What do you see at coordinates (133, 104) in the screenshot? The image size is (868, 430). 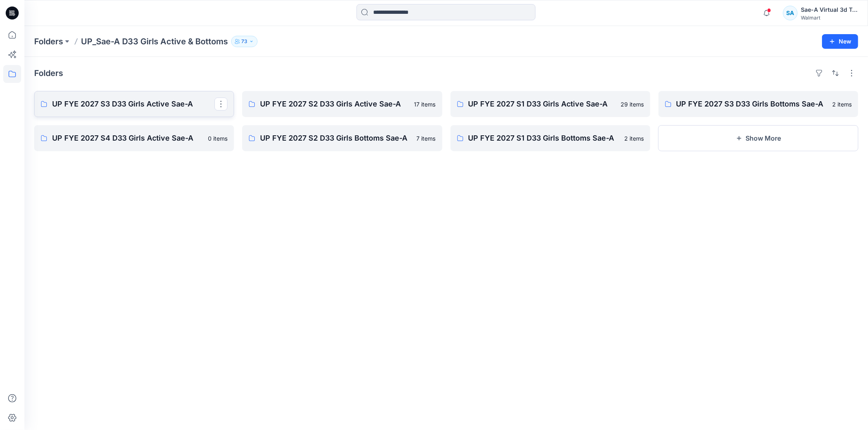 I see `p: UP FYE 2027 S3 D33 Girls Active Sae-A` at bounding box center [133, 104].